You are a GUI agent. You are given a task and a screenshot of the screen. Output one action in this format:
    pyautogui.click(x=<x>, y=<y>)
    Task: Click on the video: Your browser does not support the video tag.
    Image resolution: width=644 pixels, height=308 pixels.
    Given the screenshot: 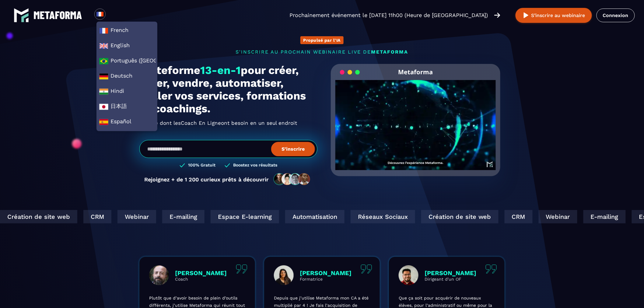 What is the action you would take?
    pyautogui.click(x=416, y=120)
    